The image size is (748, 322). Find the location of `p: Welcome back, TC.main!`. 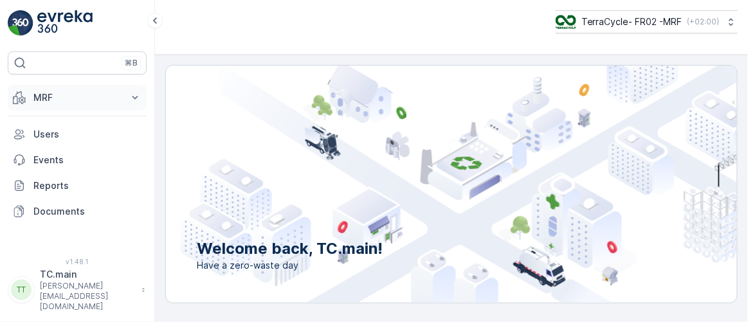

p: Welcome back, TC.main! is located at coordinates (289, 249).